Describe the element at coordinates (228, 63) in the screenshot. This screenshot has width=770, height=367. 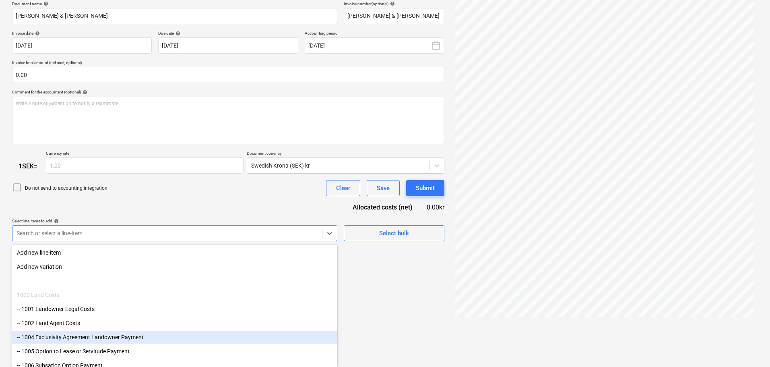
I see `p: Invoice total amount (net cost, optional)` at that location.